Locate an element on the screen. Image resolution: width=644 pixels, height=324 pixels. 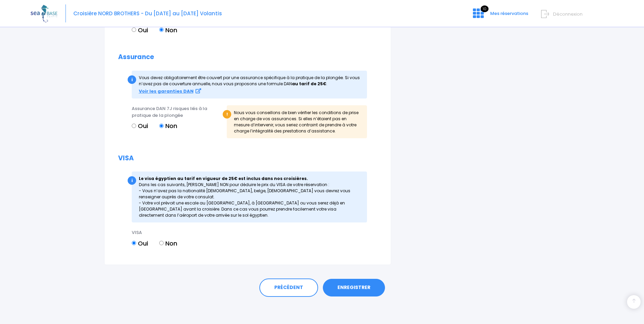
a: Voir les garanties DAN is located at coordinates (170, 91).